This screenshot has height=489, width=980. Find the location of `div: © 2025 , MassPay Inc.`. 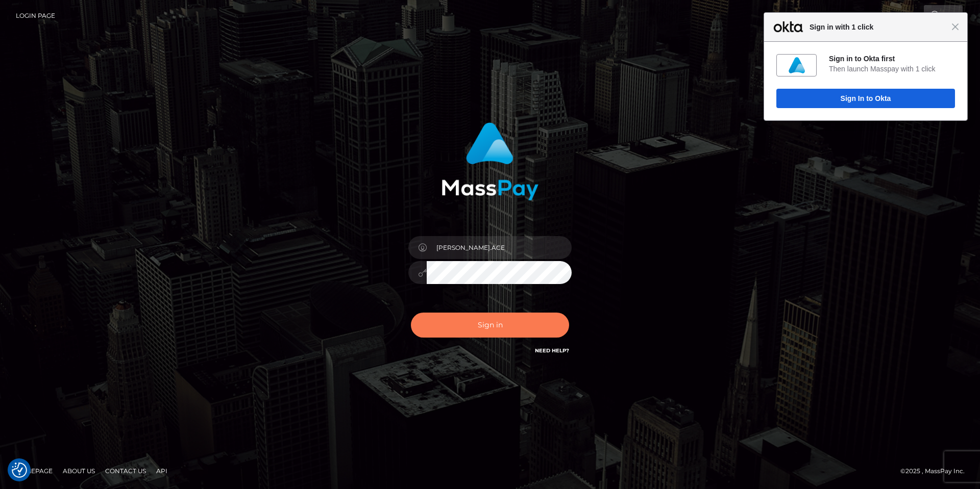

div: © 2025 , MassPay Inc. is located at coordinates (936, 471).